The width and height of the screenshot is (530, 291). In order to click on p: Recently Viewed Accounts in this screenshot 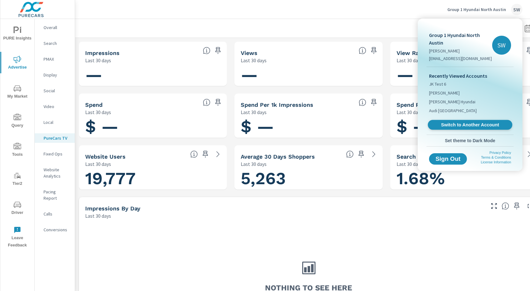, I will do `click(470, 76)`.